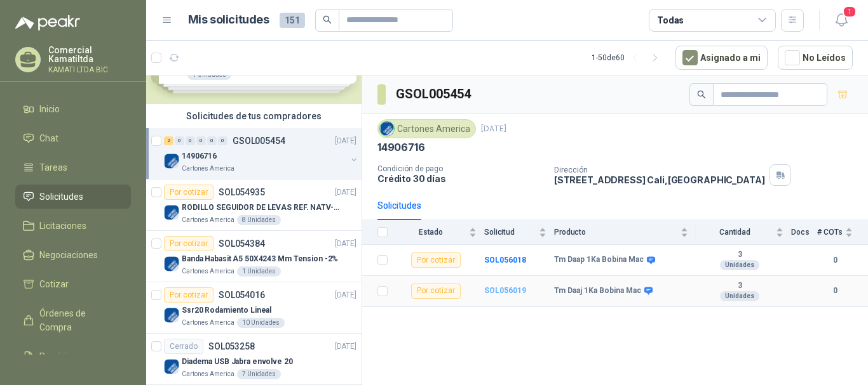  What do you see at coordinates (842, 20) in the screenshot?
I see `button: 1` at bounding box center [842, 20].